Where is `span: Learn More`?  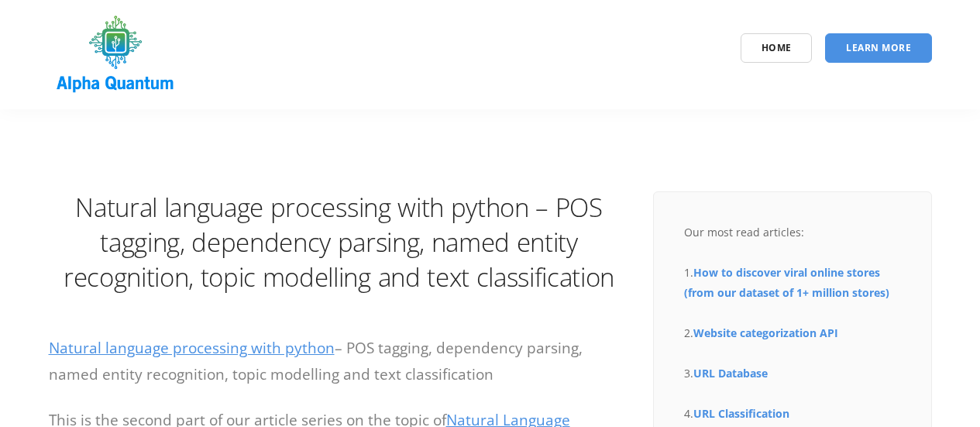 span: Learn More is located at coordinates (879, 47).